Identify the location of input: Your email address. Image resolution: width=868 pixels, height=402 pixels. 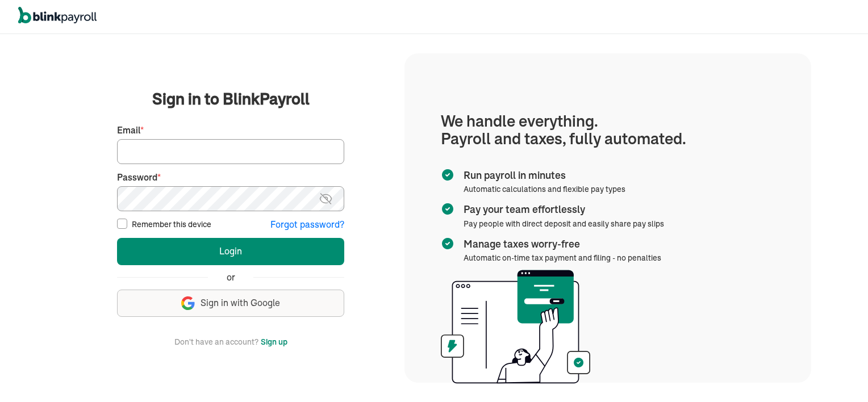
(231, 152).